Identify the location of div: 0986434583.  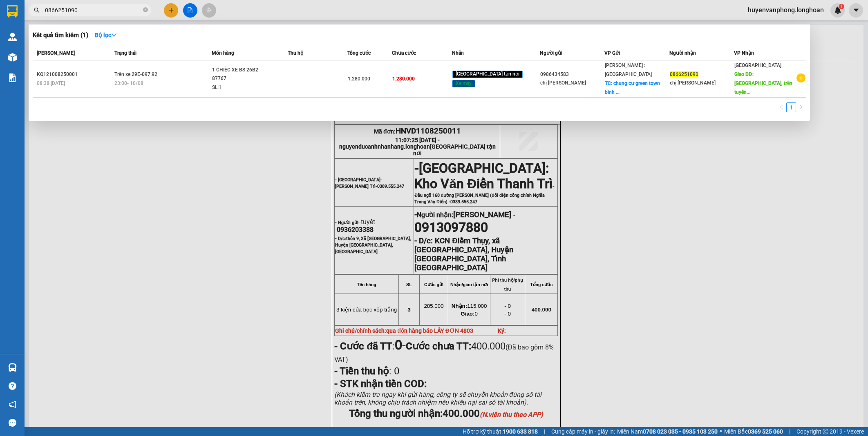
(572, 74).